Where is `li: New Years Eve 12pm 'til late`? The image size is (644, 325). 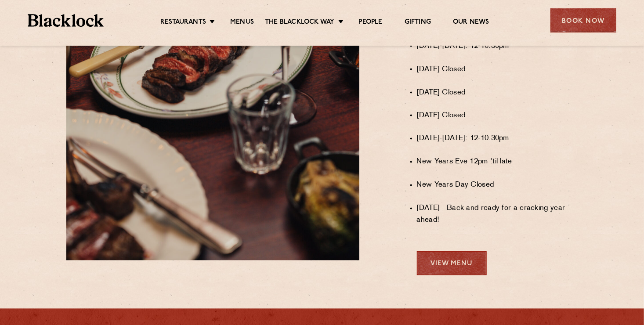 li: New Years Eve 12pm 'til late is located at coordinates (497, 162).